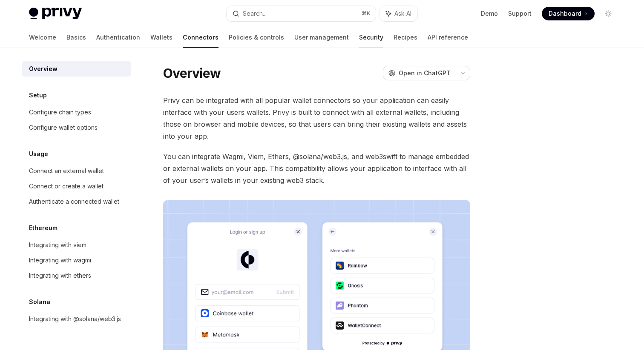 Image resolution: width=644 pixels, height=350 pixels. Describe the element at coordinates (77, 202) in the screenshot. I see `a: Authenticate a connected wallet` at that location.